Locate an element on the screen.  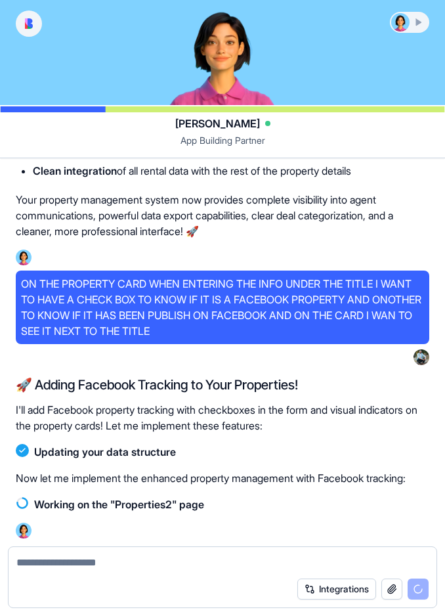
h2: 🚀 Adding Facebook Tracking to Your Properties! is located at coordinates (223, 385).